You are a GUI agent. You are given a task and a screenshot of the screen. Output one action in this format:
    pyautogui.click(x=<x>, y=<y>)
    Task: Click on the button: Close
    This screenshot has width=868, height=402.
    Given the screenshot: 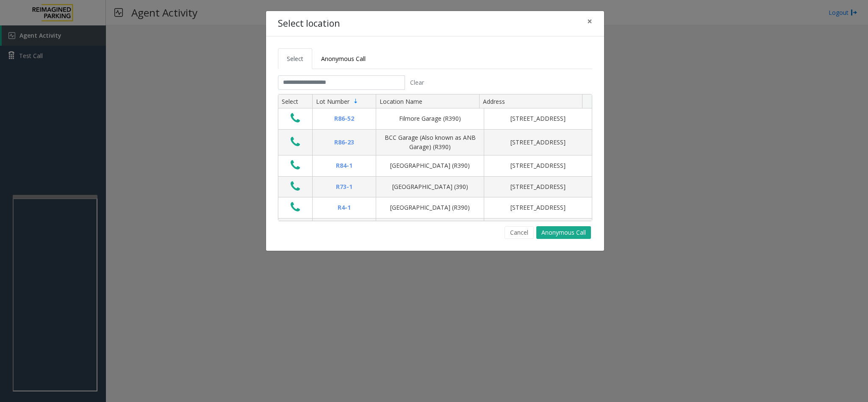 What is the action you would take?
    pyautogui.click(x=590, y=21)
    